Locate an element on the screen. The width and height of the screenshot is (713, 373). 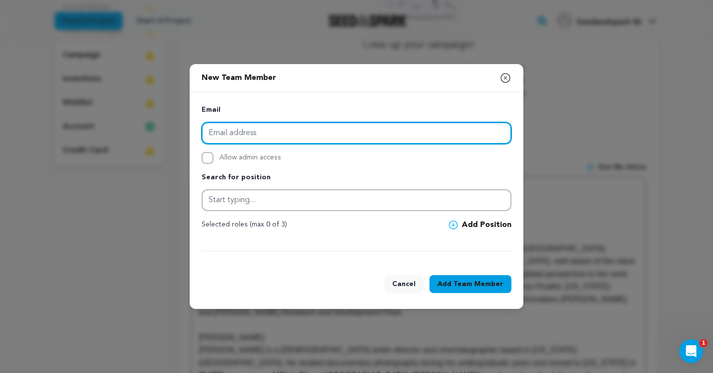
p: Email is located at coordinates (357, 110).